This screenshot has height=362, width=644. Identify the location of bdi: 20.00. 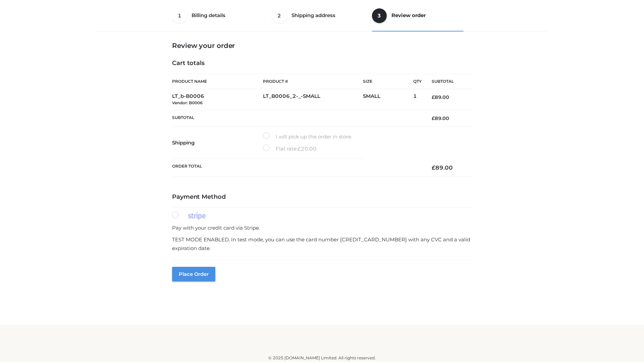
(307, 149).